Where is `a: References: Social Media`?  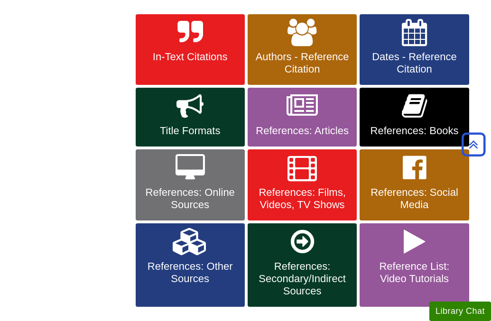 a: References: Social Media is located at coordinates (414, 185).